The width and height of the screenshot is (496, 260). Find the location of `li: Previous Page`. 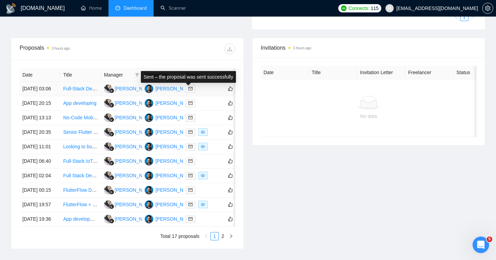

li: Previous Page is located at coordinates (456, 17).